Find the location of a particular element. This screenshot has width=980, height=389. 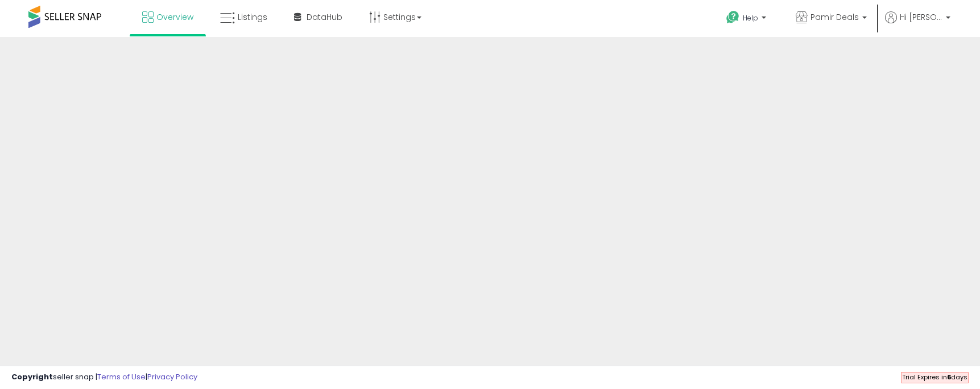

span: Pamir Deals is located at coordinates (834, 17).